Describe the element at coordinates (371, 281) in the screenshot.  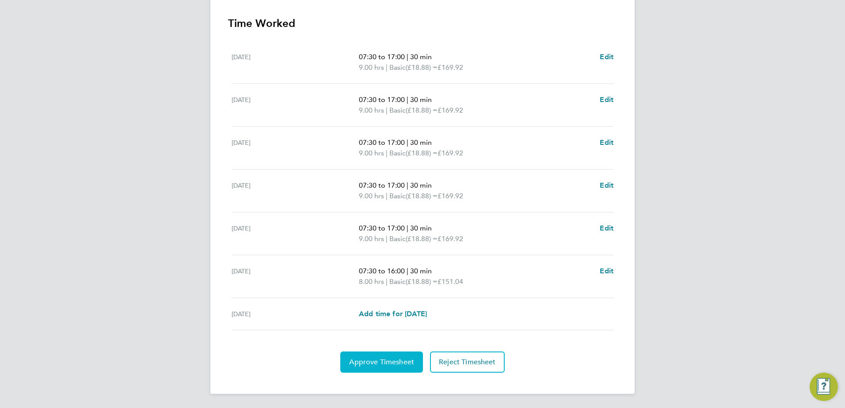
I see `span: 8.00 hrs` at that location.